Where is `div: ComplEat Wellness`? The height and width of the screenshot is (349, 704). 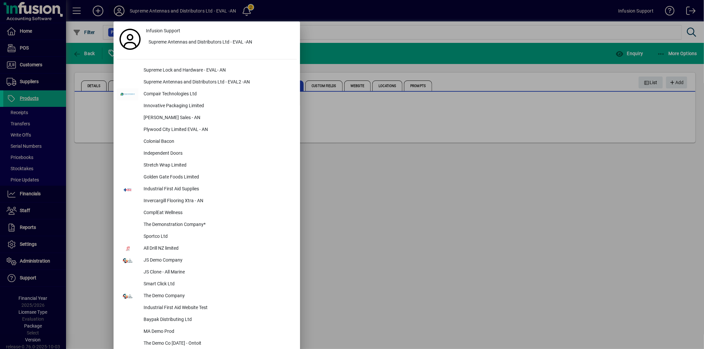 div: ComplEat Wellness is located at coordinates (217, 213).